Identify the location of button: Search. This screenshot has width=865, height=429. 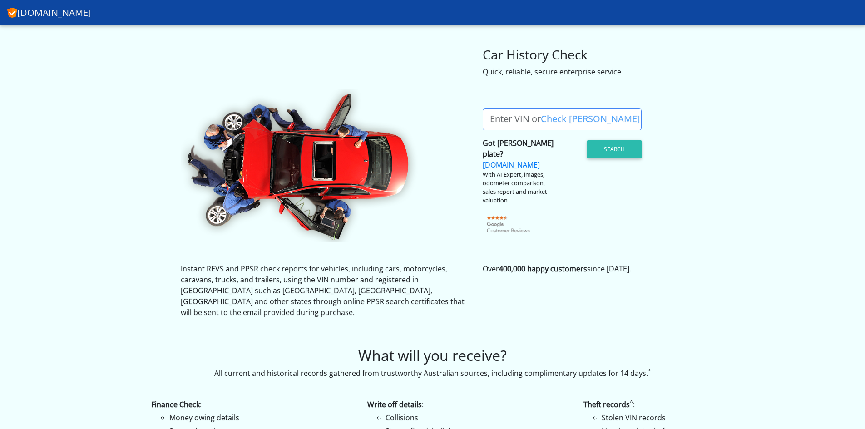
(614, 149).